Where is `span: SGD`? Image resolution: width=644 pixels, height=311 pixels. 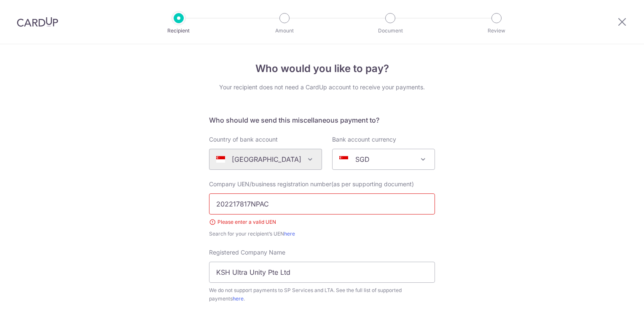
span: SGD is located at coordinates (384, 159).